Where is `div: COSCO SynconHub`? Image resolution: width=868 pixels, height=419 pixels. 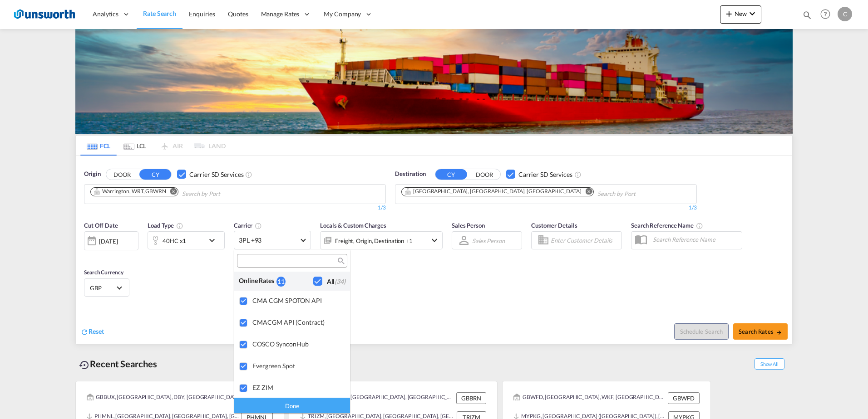 div: COSCO SynconHub is located at coordinates (297, 344).